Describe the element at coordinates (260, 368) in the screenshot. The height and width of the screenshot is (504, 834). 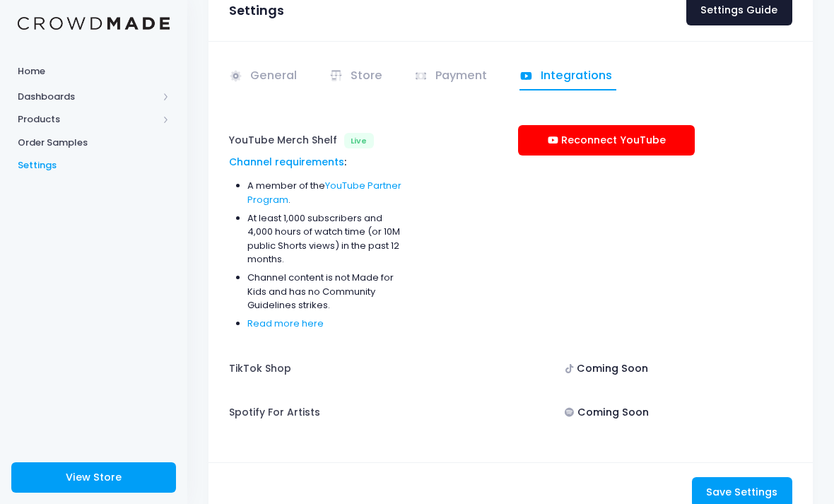
I see `label: TikTok Shop` at that location.